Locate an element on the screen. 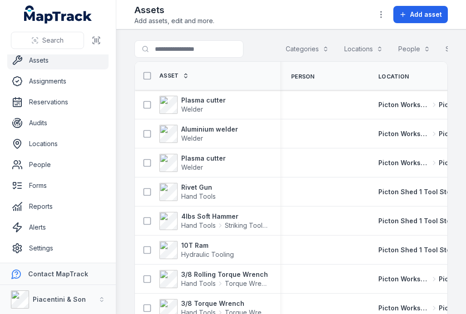 The height and width of the screenshot is (314, 466). strong: 3/8 Torque Wrench is located at coordinates (225, 304).